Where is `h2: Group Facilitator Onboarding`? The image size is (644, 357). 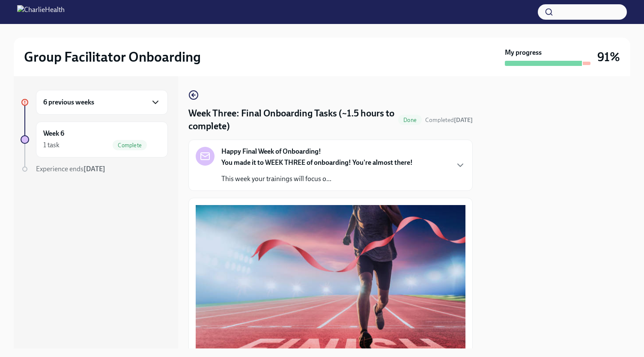
h2: Group Facilitator Onboarding is located at coordinates (112, 57).